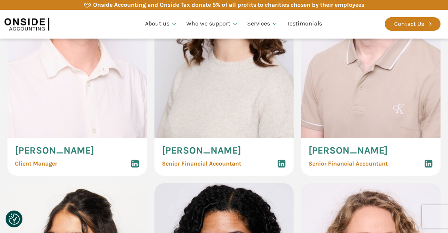 Image resolution: width=448 pixels, height=233 pixels. What do you see at coordinates (263, 24) in the screenshot?
I see `a: Services` at bounding box center [263, 24].